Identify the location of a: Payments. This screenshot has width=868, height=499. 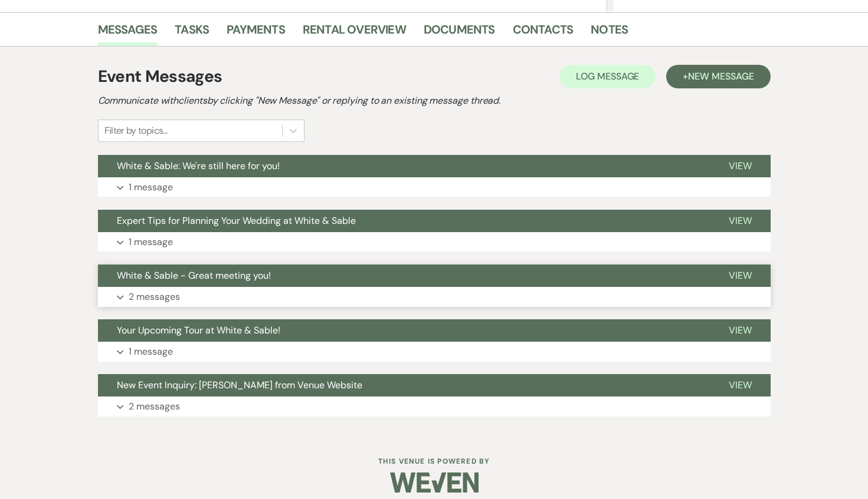
(255, 33).